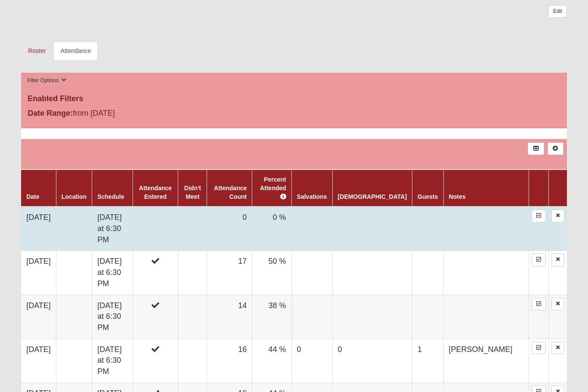  Describe the element at coordinates (294, 99) in the screenshot. I see `h4: Enabled Filters` at that location.